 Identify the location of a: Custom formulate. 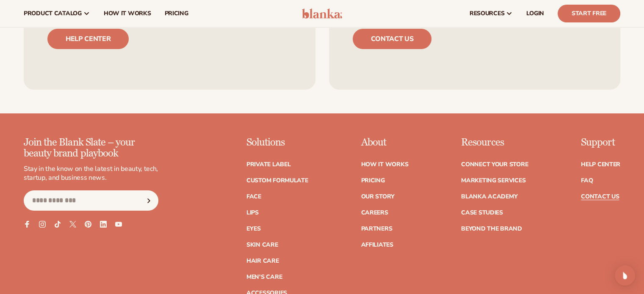
(277, 180).